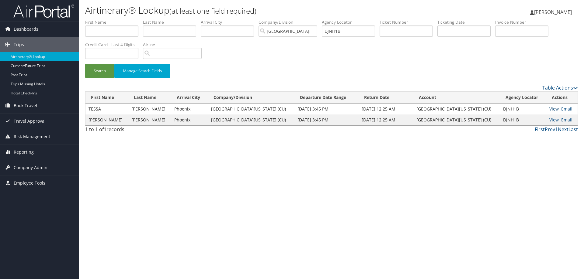 This screenshot has width=584, height=279. Describe the element at coordinates (107, 98) in the screenshot. I see `th: First Name: activate to sort column ascending` at that location.